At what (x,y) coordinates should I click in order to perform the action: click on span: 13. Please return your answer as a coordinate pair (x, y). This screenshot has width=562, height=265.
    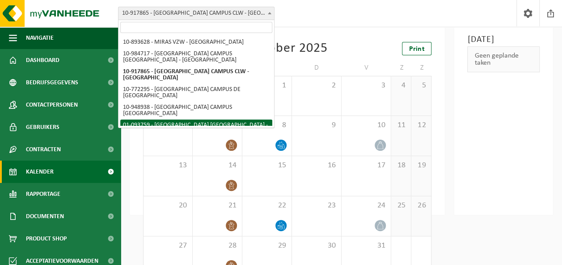
    Looking at the image, I should click on (168, 166).